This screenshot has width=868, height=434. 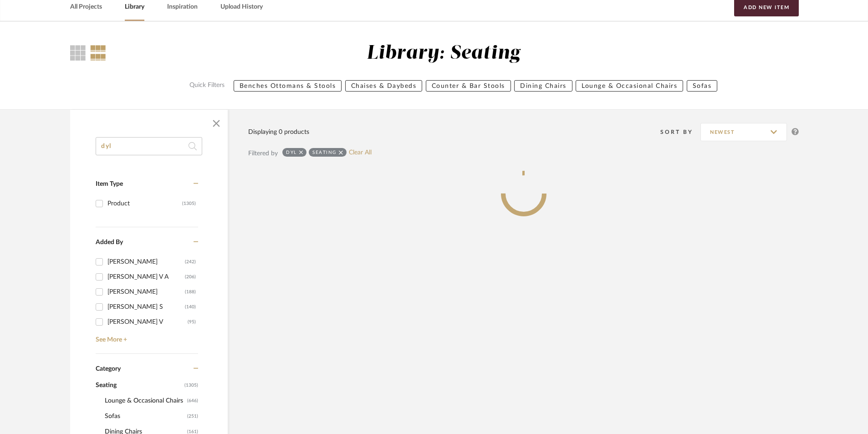 I want to click on a: Library, so click(x=134, y=7).